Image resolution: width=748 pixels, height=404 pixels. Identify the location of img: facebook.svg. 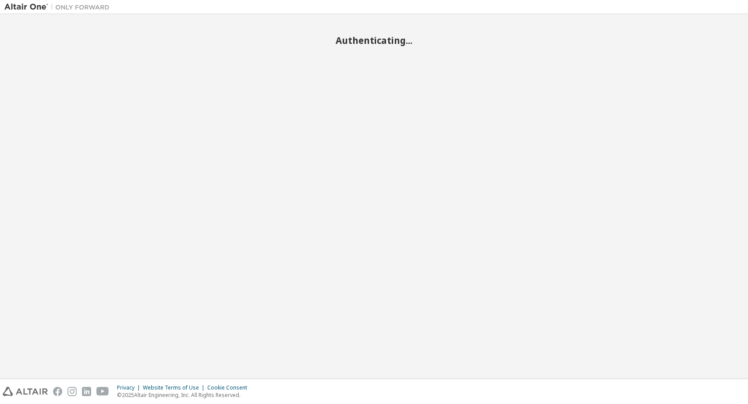
(57, 391).